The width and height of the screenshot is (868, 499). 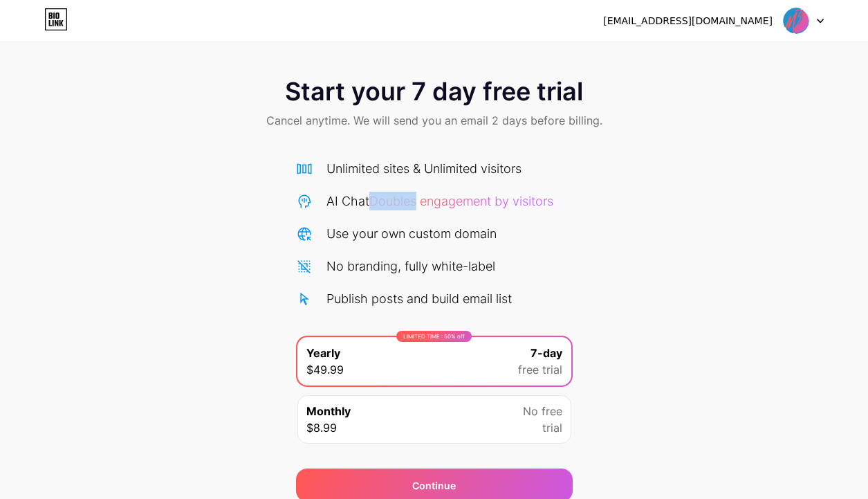 I want to click on span: Cancel anytime. We will send you an email 2 days before billing., so click(x=435, y=121).